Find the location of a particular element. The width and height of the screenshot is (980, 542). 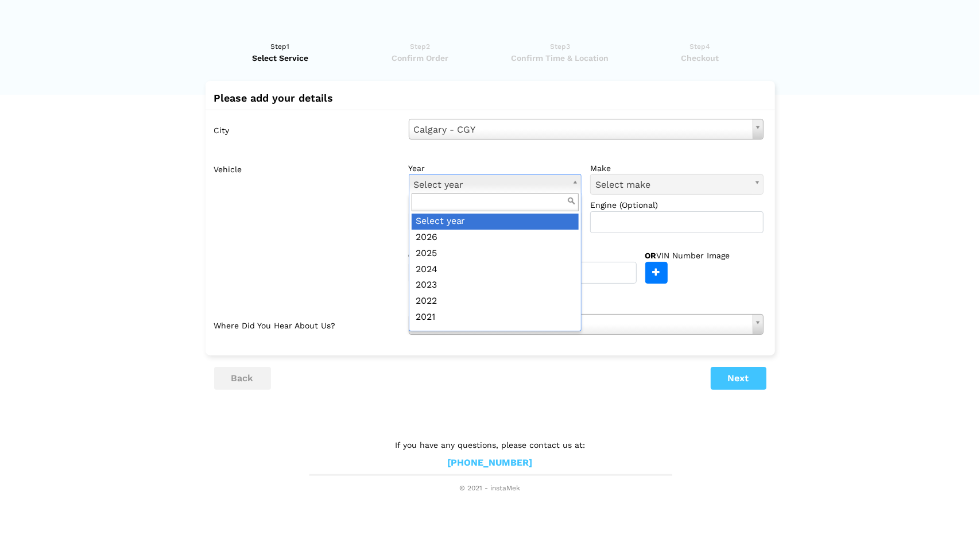

div: Select year is located at coordinates (496, 222).